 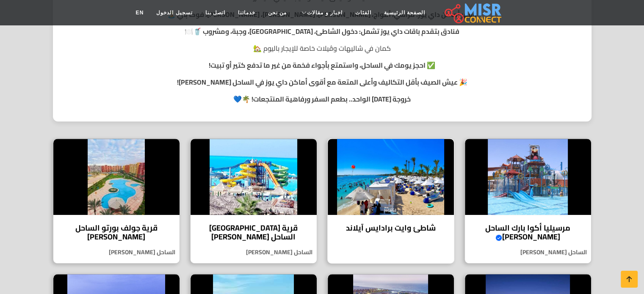 I want to click on a: اخبار و مقالات, so click(x=321, y=12).